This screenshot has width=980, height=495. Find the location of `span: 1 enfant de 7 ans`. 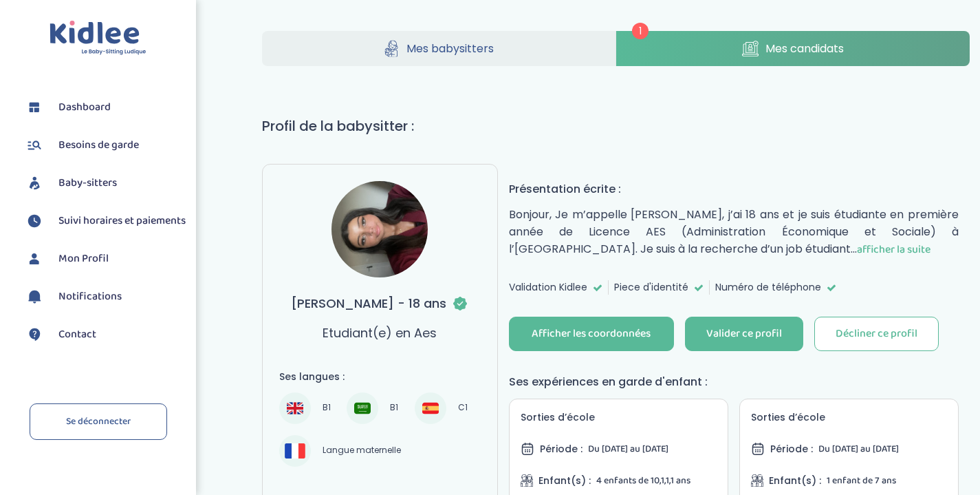

span: 1 enfant de 7 ans is located at coordinates (861, 480).